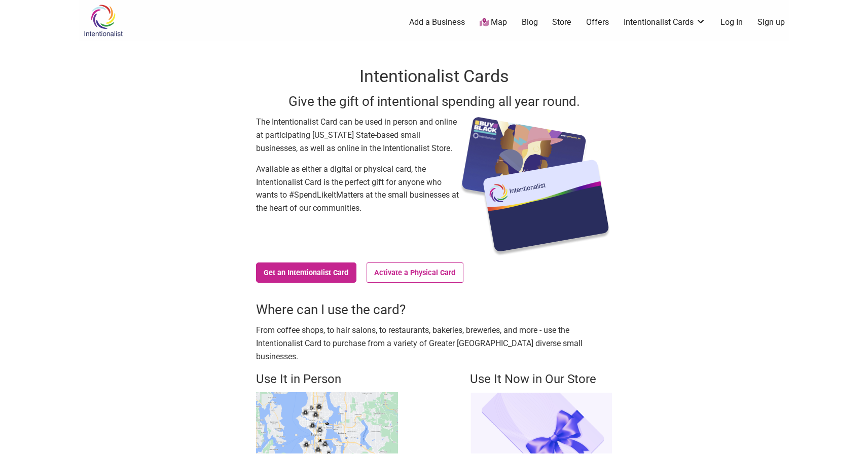 The height and width of the screenshot is (454, 868). What do you see at coordinates (493, 22) in the screenshot?
I see `a: Map` at bounding box center [493, 22].